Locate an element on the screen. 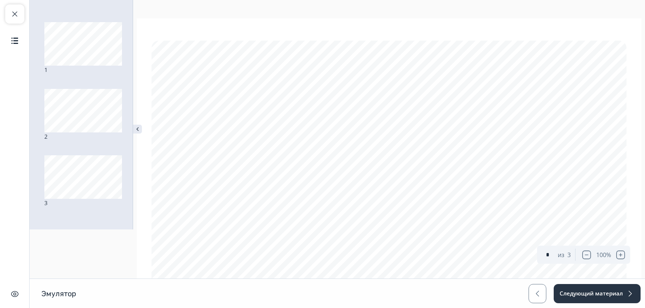 The width and height of the screenshot is (645, 308). img: Содержание is located at coordinates (15, 41).